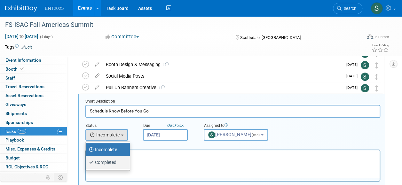  What do you see at coordinates (223, 65) in the screenshot?
I see `div: Booth Design & Messaging` at bounding box center [223, 65].